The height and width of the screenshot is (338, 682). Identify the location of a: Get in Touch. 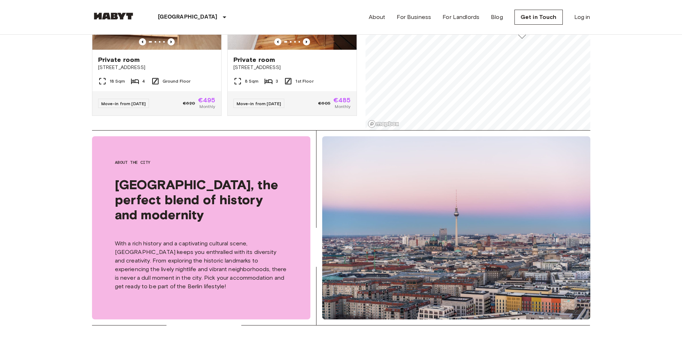
(538, 17).